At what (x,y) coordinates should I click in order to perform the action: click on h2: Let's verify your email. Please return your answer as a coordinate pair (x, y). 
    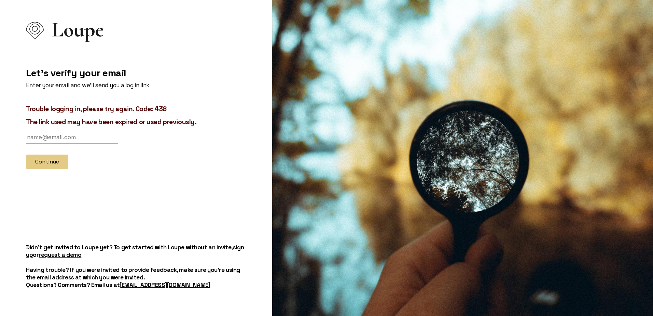
    Looking at the image, I should click on (111, 73).